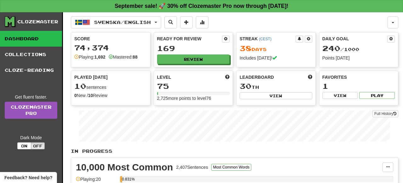 The image size is (403, 183). Describe the element at coordinates (341, 49) in the screenshot. I see `span: / 1000` at that location.